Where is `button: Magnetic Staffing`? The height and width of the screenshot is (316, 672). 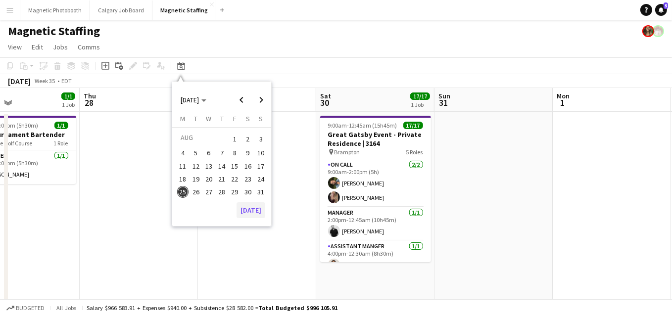
button: Magnetic Staffing is located at coordinates (184, 10).